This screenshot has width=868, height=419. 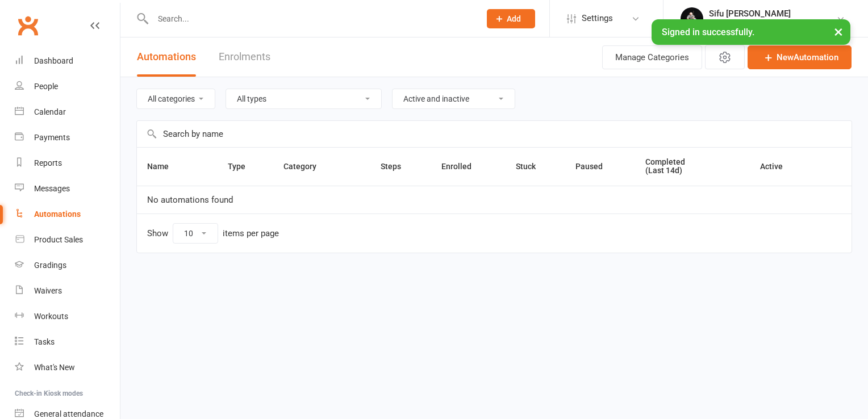 I want to click on a: Calendar, so click(x=67, y=112).